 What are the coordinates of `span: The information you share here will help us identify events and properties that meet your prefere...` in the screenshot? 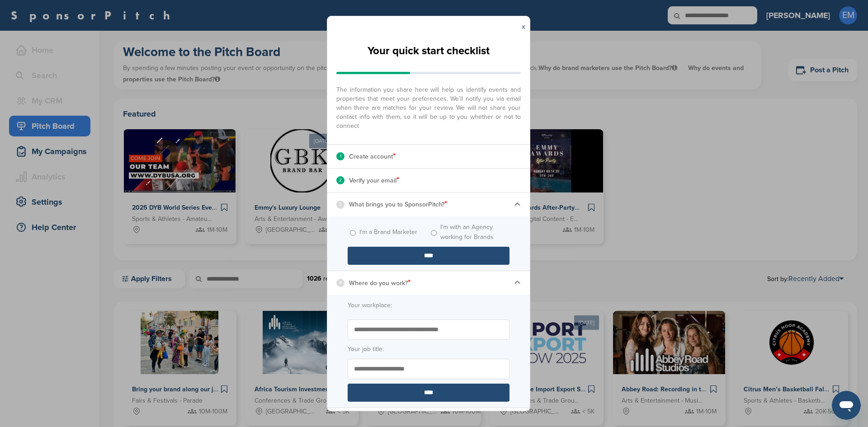 It's located at (428, 106).